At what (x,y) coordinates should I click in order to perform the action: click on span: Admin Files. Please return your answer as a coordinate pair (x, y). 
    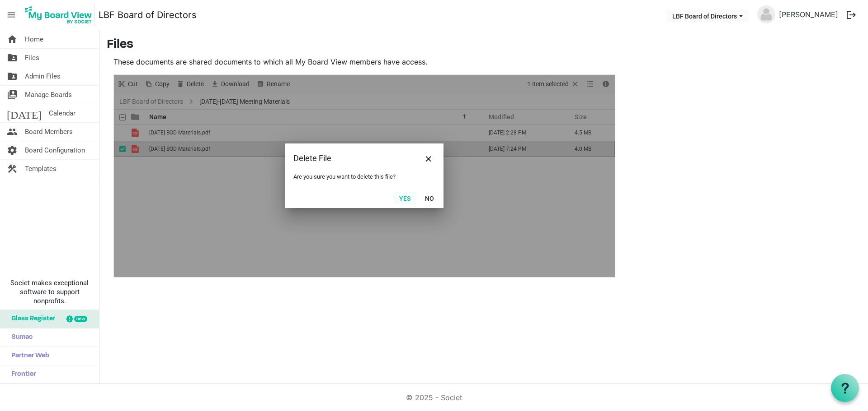
    Looking at the image, I should click on (42, 77).